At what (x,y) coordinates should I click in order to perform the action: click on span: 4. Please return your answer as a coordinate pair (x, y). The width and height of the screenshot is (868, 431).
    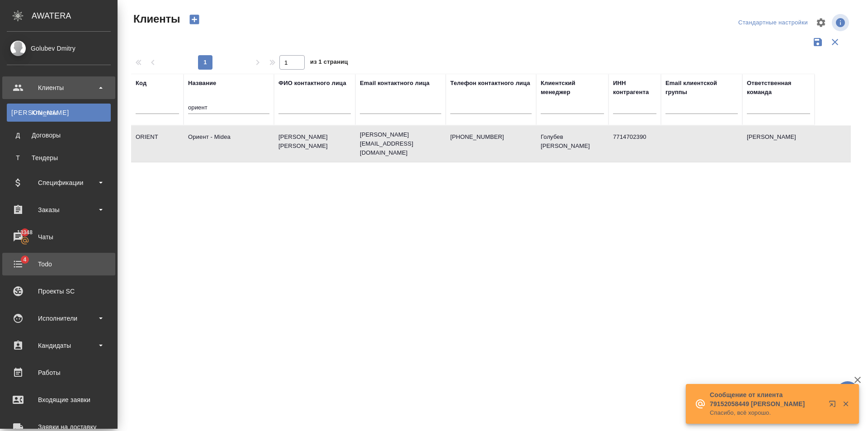
    Looking at the image, I should click on (24, 259).